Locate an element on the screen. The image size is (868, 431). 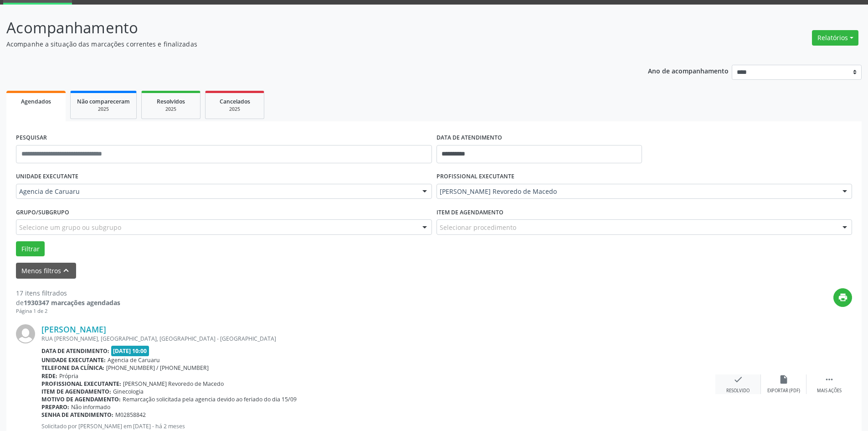
div: Página 1 de 2 is located at coordinates (68, 311).